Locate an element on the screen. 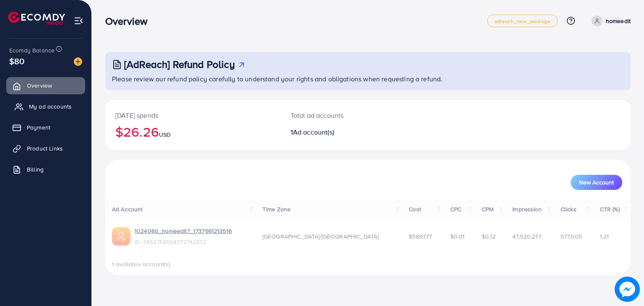 The image size is (644, 306). span: Ad account(s) is located at coordinates (314, 132).